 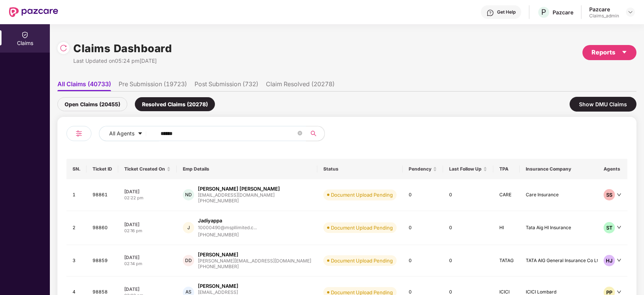 What do you see at coordinates (188, 195) in the screenshot?
I see `div: ND` at bounding box center [188, 195].